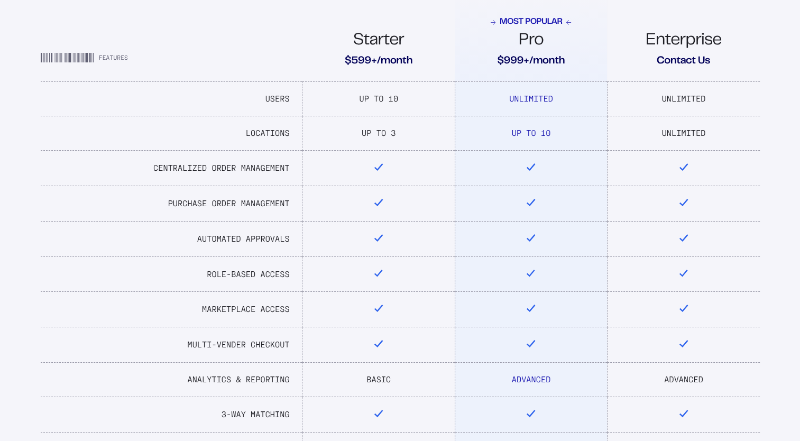 The width and height of the screenshot is (800, 441). I want to click on td: Analytics & Reporting, so click(171, 379).